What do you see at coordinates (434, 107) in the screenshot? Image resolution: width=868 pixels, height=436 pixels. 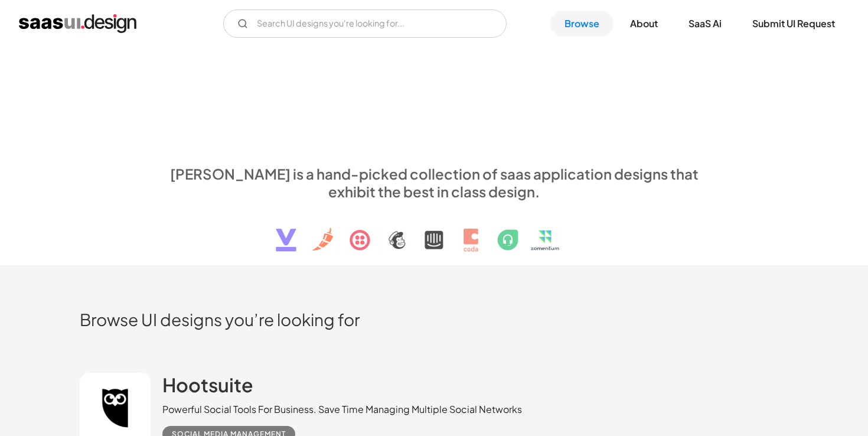 I see `h1: Explore SaaS UI design patterns & interactions.` at bounding box center [434, 107].